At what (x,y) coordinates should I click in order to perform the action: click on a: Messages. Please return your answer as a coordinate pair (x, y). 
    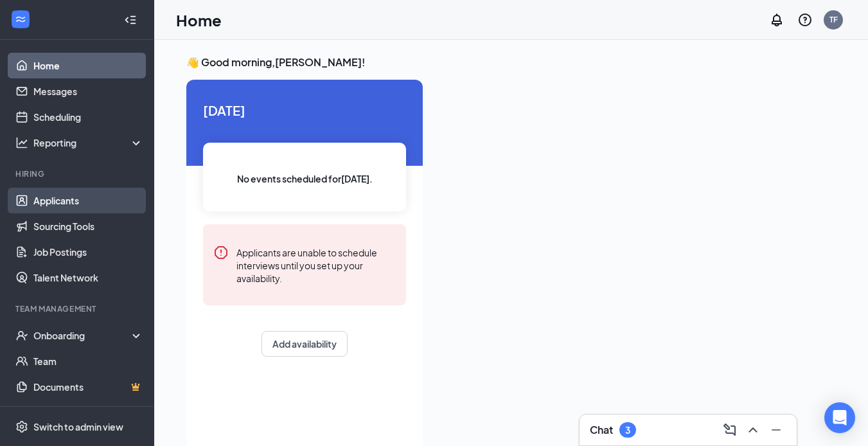
    Looking at the image, I should click on (88, 91).